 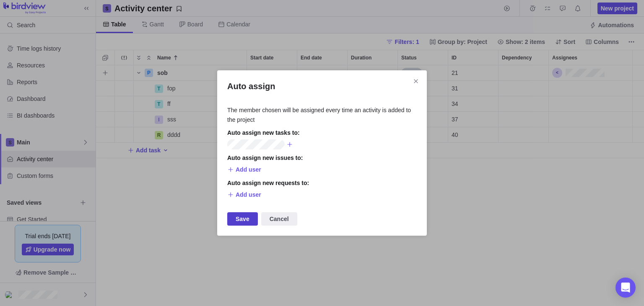 I want to click on span: Auto assign new tasks to:, so click(x=322, y=132).